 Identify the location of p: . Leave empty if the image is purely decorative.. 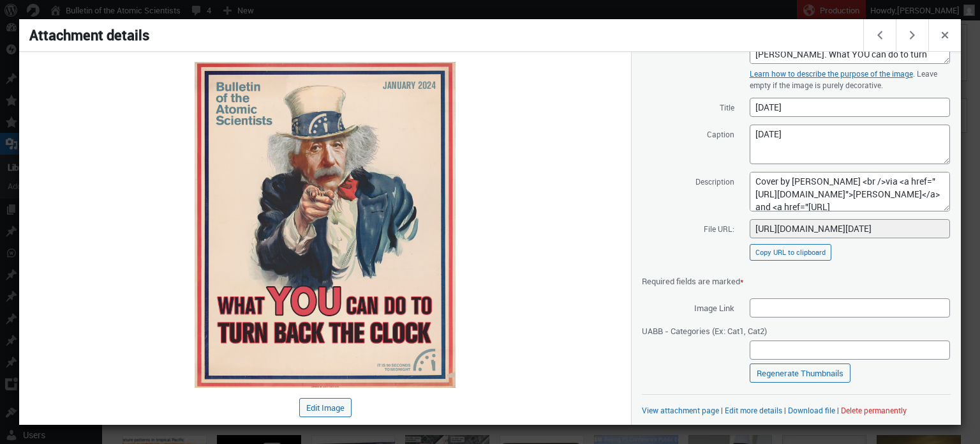
(850, 79).